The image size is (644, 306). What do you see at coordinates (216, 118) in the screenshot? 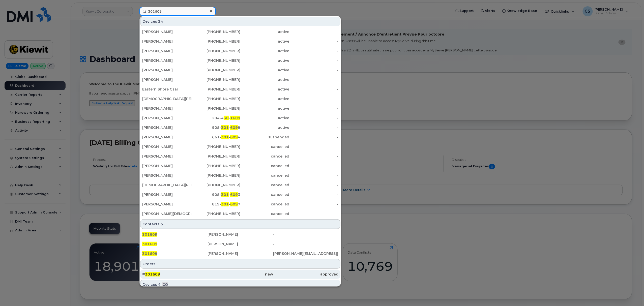
I see `div: 204-4 -` at bounding box center [216, 118].